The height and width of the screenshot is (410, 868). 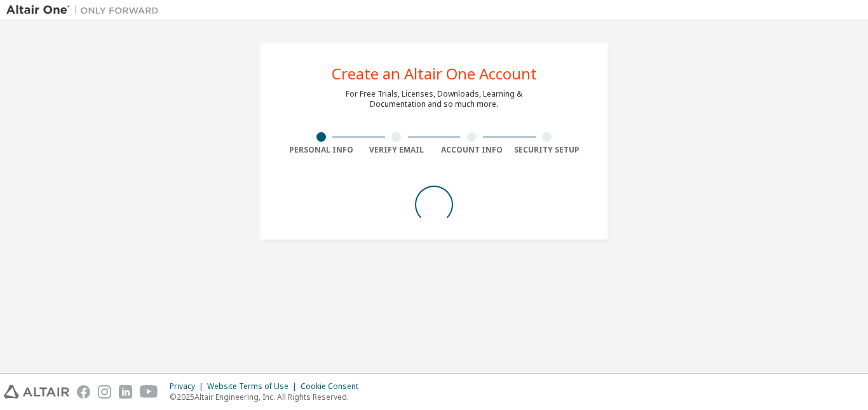 I want to click on img: facebook.svg, so click(x=83, y=391).